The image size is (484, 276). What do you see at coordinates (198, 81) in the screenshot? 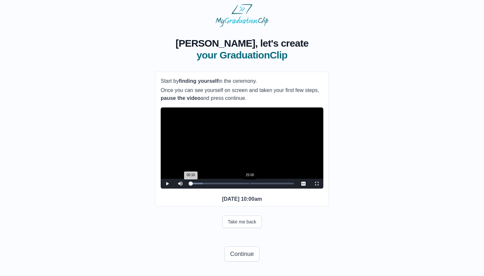
I see `b: finding yourself` at bounding box center [198, 81].